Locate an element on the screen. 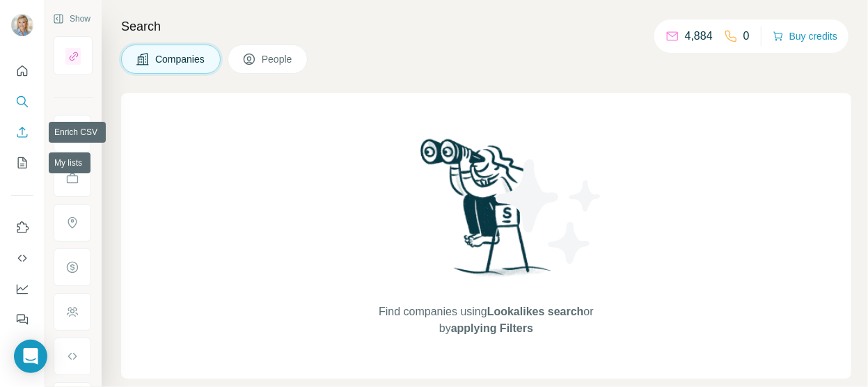 This screenshot has width=868, height=387. button: Show is located at coordinates (72, 19).